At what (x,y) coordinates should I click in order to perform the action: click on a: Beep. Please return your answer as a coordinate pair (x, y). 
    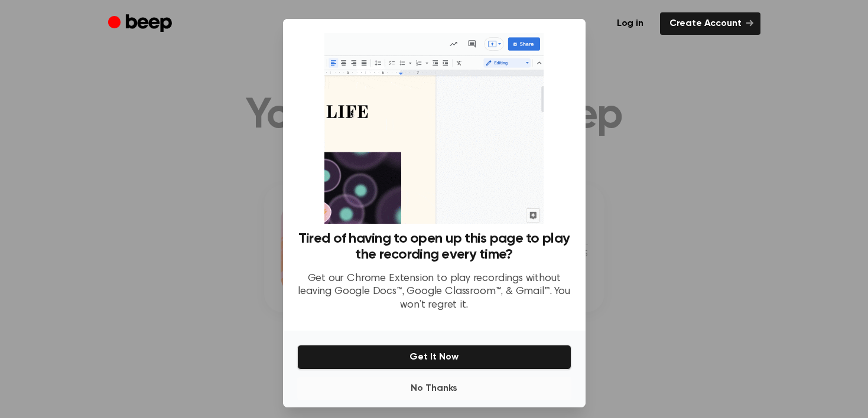
    Looking at the image, I should click on (141, 24).